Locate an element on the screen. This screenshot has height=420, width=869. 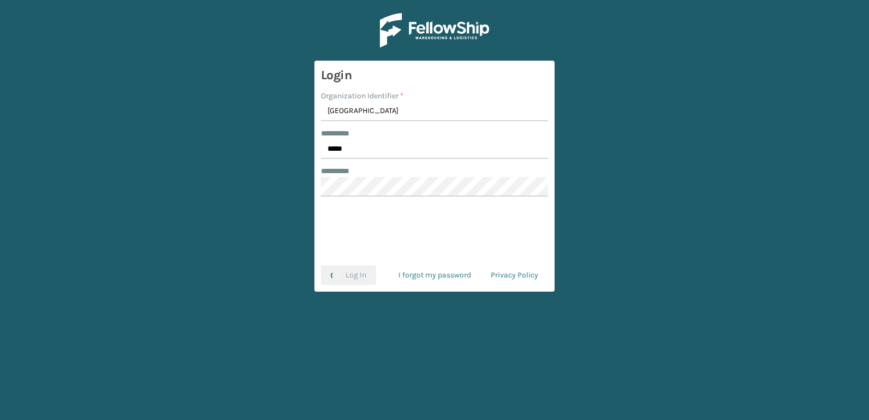
h3: Login is located at coordinates (435, 75).